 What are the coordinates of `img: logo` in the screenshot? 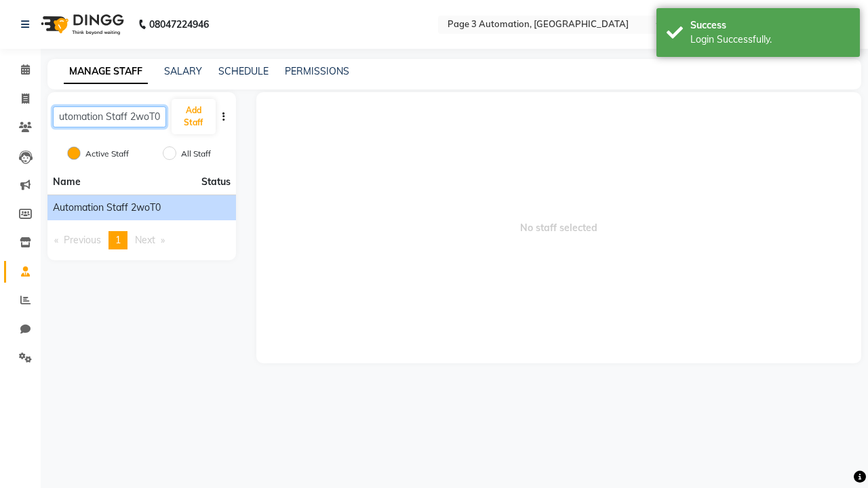 It's located at (81, 24).